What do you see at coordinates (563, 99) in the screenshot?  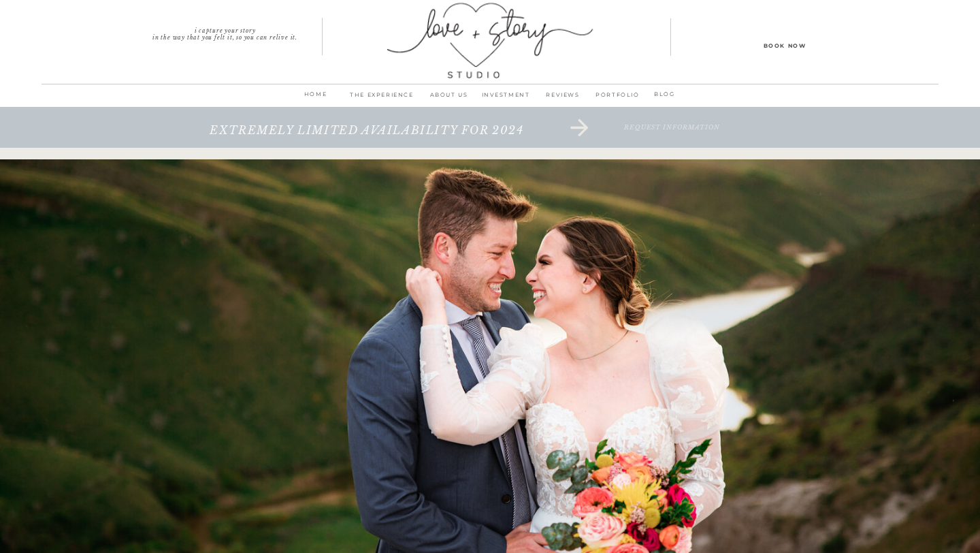 I see `p: REVIEWS` at bounding box center [563, 99].